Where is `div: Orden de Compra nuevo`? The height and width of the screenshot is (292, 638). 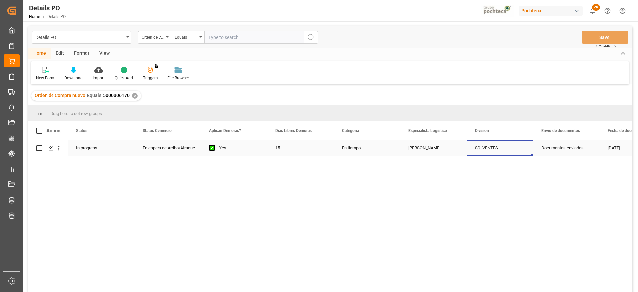 div: Orden de Compra nuevo is located at coordinates (153, 36).